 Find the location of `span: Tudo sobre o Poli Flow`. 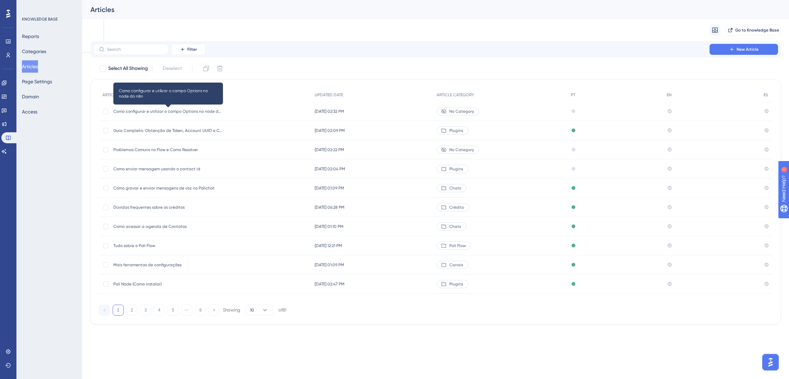

span: Tudo sobre o Poli Flow is located at coordinates (168, 246).